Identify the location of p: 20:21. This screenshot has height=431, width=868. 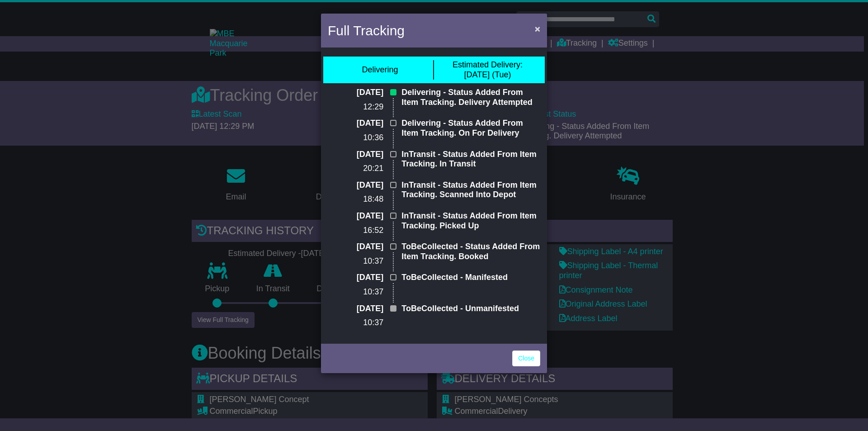
(355, 169).